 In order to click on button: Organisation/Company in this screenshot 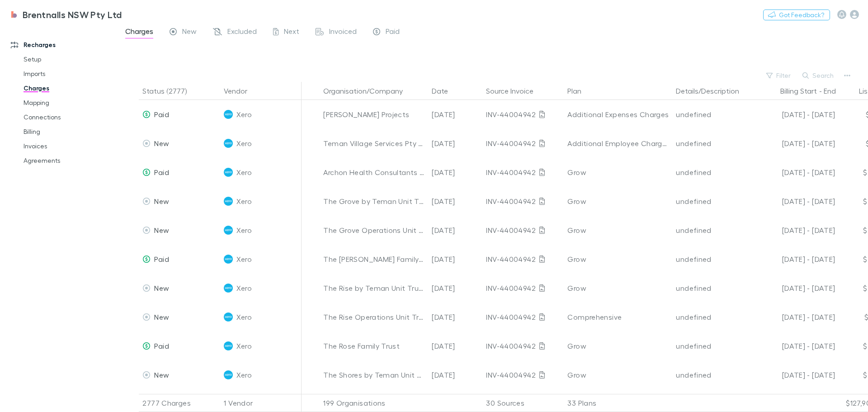, I will do `click(368, 91)`.